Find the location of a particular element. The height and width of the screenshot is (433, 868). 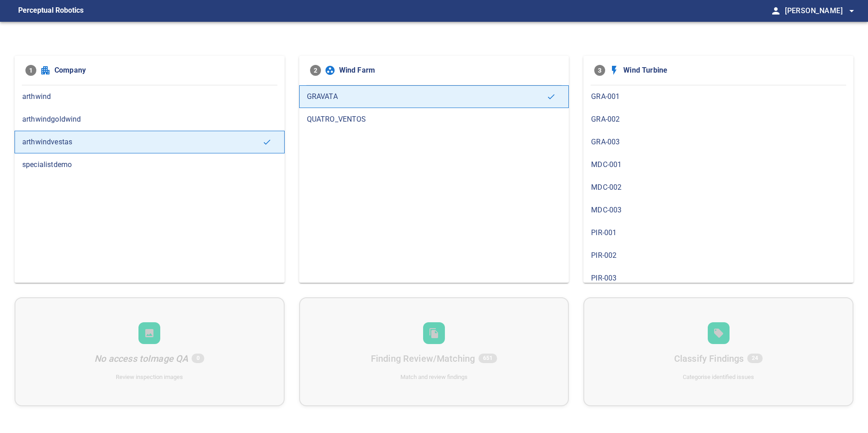

div: PIR-003 is located at coordinates (718, 278).